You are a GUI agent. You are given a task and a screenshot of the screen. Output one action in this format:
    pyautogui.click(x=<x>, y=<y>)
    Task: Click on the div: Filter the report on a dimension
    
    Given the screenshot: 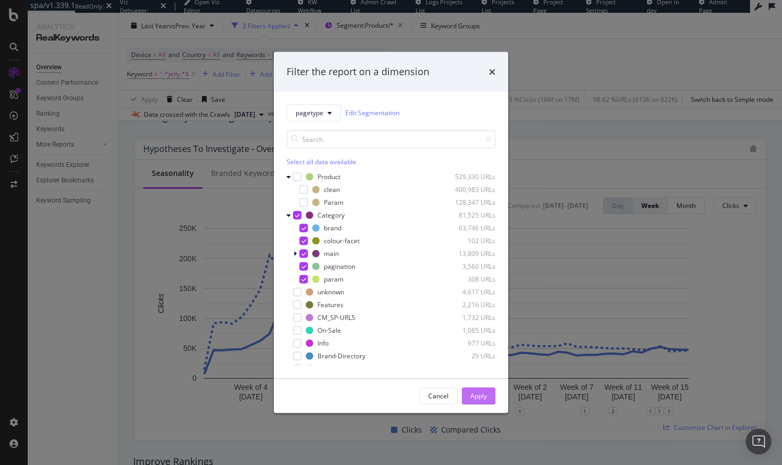 What is the action you would take?
    pyautogui.click(x=358, y=72)
    